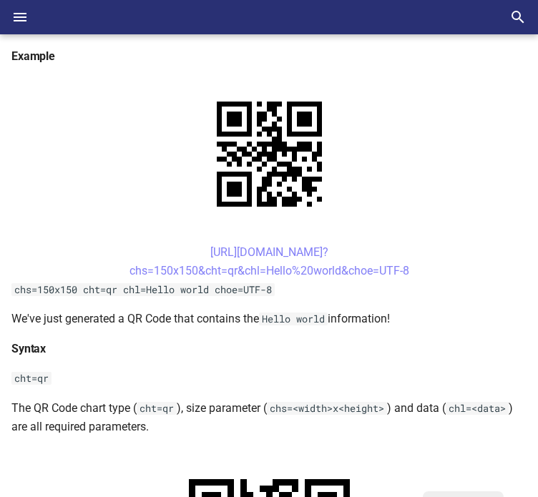  Describe the element at coordinates (269, 417) in the screenshot. I see `p: The QR Code chart type ( ), size parameter ( ) and data ( ) are all required parameters.` at that location.